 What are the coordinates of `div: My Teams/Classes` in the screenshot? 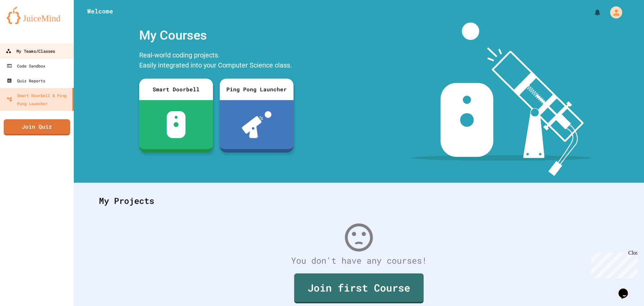 It's located at (30, 51).